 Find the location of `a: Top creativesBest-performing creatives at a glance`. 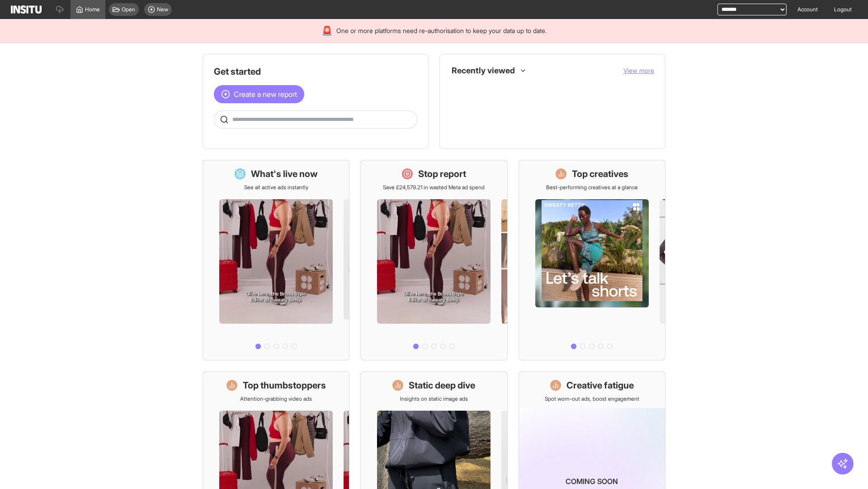

a: Top creativesBest-performing creatives at a glance is located at coordinates (592, 260).